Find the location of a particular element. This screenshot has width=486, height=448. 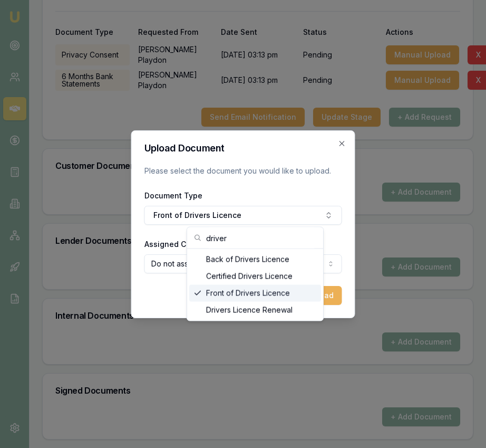

div: Back of Drivers Licence is located at coordinates (255, 260).